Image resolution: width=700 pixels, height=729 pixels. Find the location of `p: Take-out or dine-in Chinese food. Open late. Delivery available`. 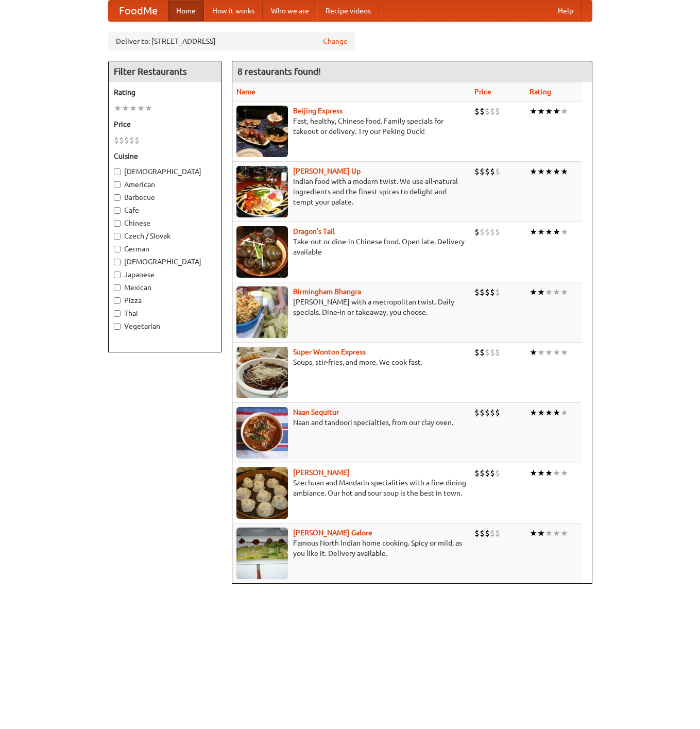

p: Take-out or dine-in Chinese food. Open late. Delivery available is located at coordinates (351, 247).